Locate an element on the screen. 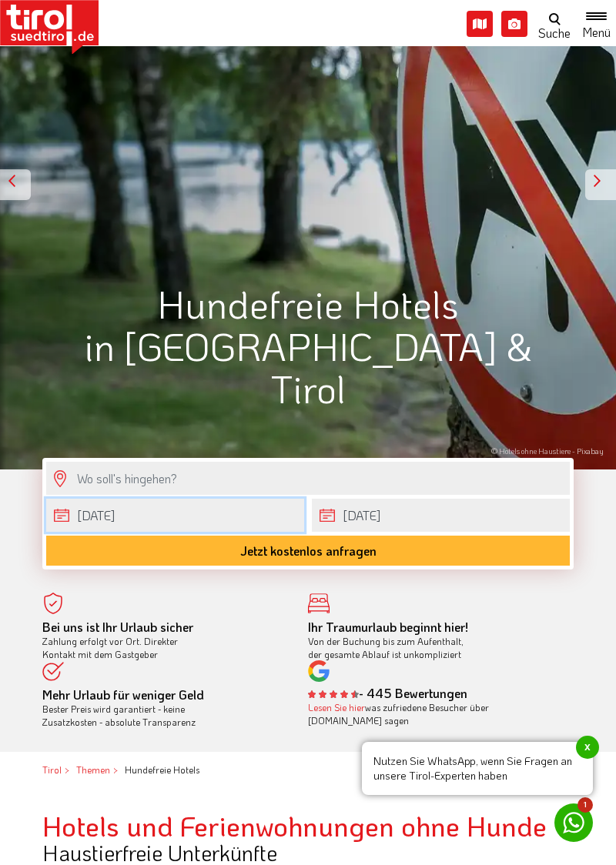 This screenshot has height=865, width=616. input: Anreise is located at coordinates (175, 515).